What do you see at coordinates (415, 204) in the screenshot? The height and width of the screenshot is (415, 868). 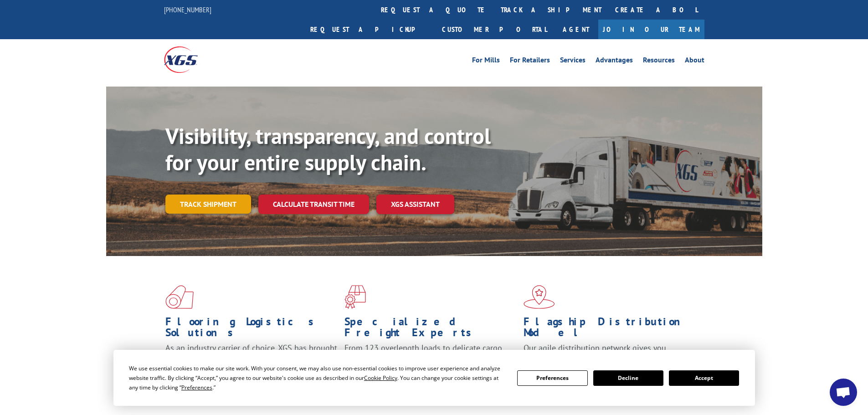 I see `a: XGS ASSISTANT` at bounding box center [415, 204].